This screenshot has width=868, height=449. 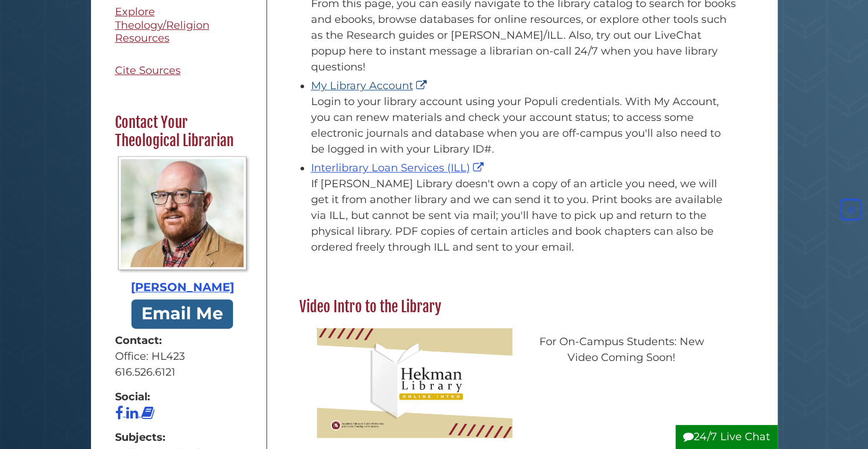 I want to click on div: Office: HL423, so click(x=183, y=356).